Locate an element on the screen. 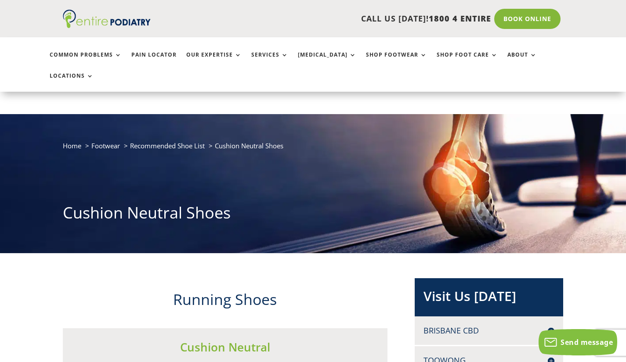 This screenshot has height=362, width=626. span: Footwear is located at coordinates (105, 146).